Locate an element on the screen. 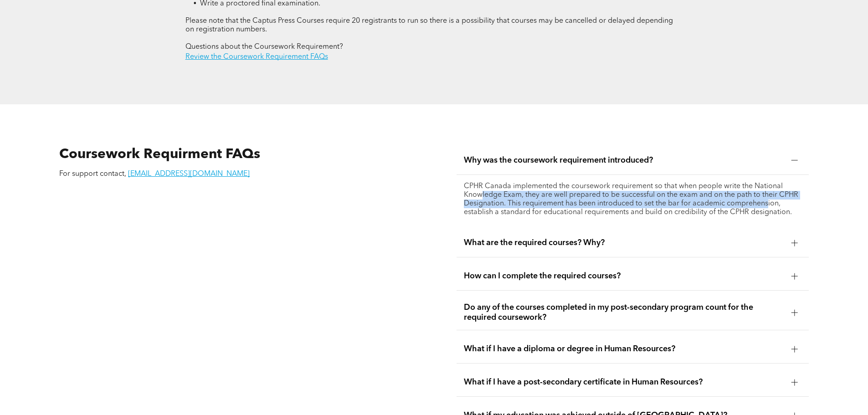 This screenshot has width=868, height=415. span: Questions about the Coursework Requirement? is located at coordinates (264, 47).